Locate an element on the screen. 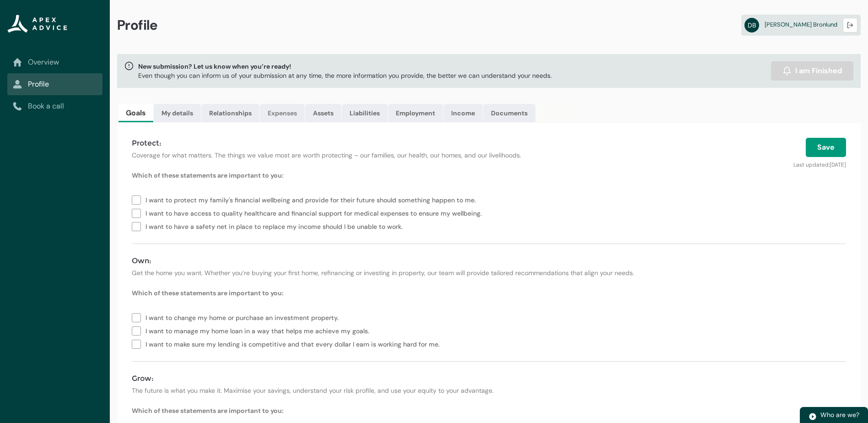  a: Goals is located at coordinates (136, 113).